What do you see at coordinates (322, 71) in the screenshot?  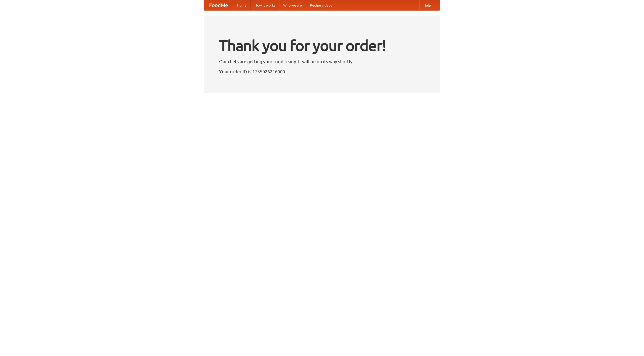 I see `p: Your order ID is 1755026216000.` at bounding box center [322, 71].